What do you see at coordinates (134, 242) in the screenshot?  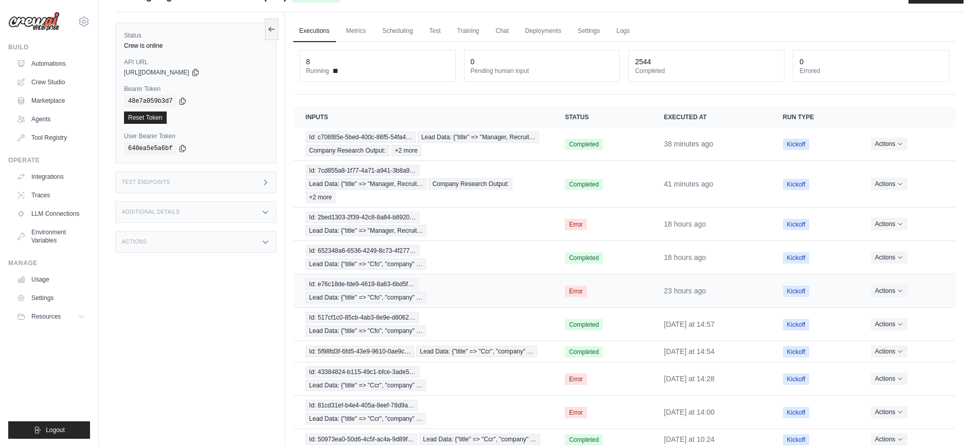 I see `h3: Actions` at bounding box center [134, 242].